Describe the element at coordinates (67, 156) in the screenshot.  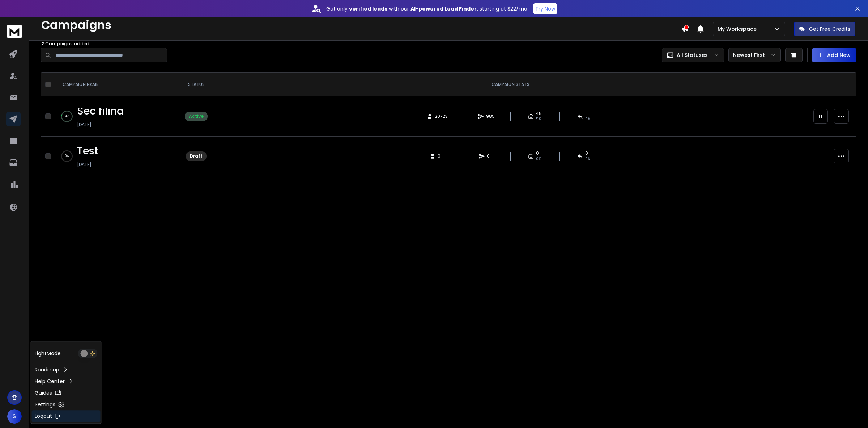
I see `p: 0 %` at that location.